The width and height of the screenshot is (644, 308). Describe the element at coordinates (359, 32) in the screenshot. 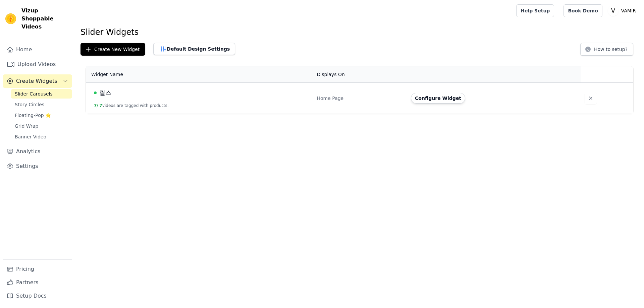

I see `h1: Slider Widgets` at that location.